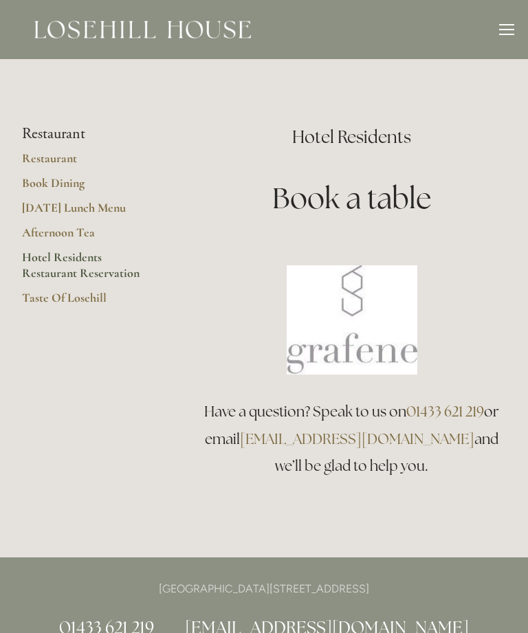  I want to click on a: Book a table at Grafene Restaurant @ Losehill, so click(352, 319).